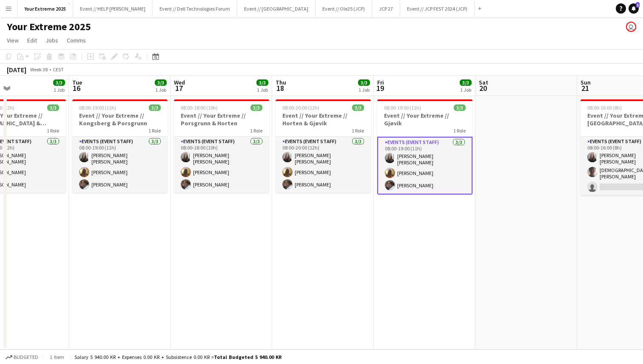  What do you see at coordinates (425, 147) in the screenshot?
I see `app-job-card: 08:00-19:00 (11h)3/3Event // Your Extreme // Gjøvik1 RoleEvents (Event Staff)3/308:00-19:00 (11h)...` at bounding box center [425, 147].